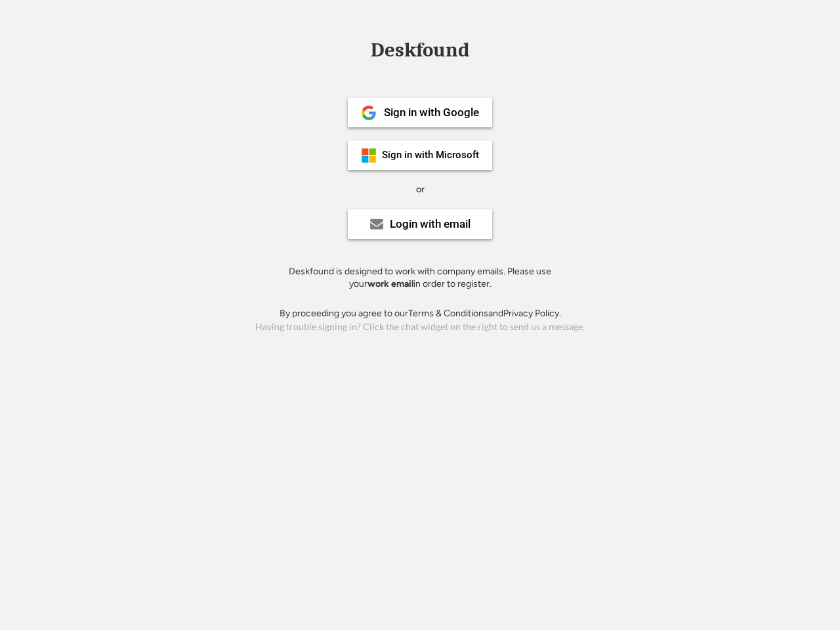 This screenshot has height=630, width=840. I want to click on div: Sign in with Microsoft, so click(431, 155).